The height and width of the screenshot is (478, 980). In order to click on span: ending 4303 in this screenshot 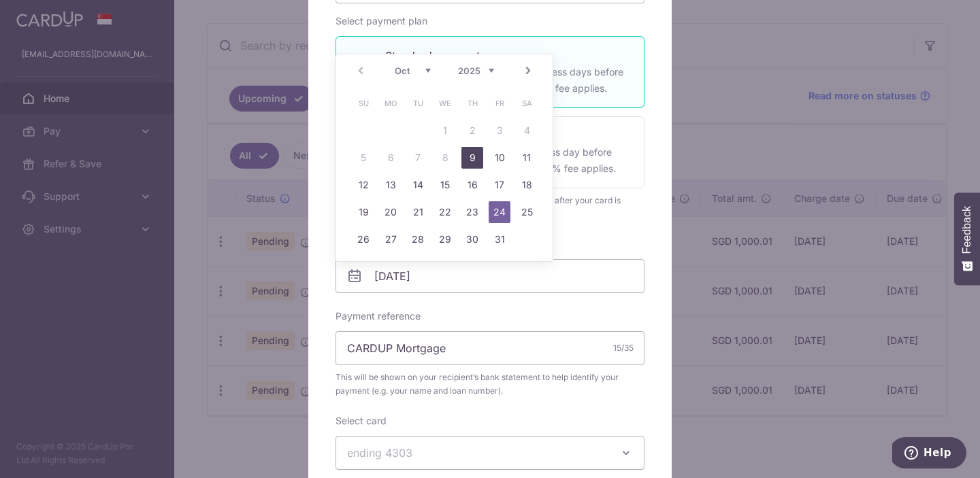, I will do `click(380, 453)`.